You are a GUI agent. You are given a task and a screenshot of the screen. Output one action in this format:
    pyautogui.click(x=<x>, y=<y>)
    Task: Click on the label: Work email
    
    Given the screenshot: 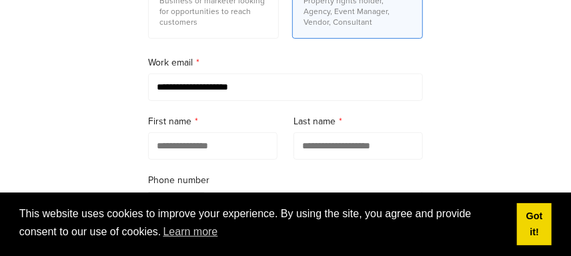 What is the action you would take?
    pyautogui.click(x=286, y=63)
    